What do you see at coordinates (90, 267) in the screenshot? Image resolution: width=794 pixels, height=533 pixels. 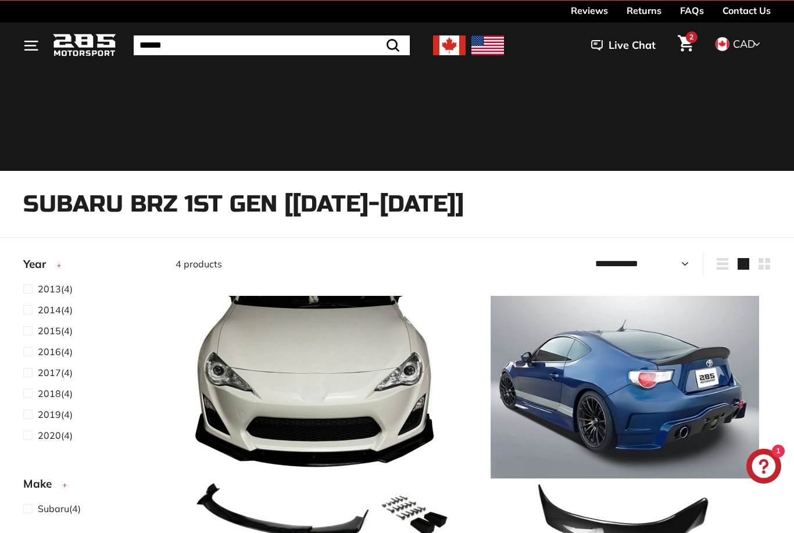 I see `button: Year` at bounding box center [90, 267].